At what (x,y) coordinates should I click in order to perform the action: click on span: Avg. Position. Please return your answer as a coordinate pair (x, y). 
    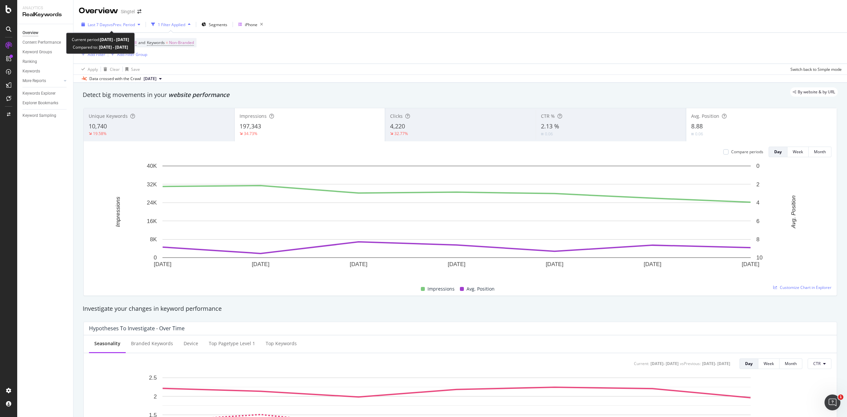
    Looking at the image, I should click on (480, 289).